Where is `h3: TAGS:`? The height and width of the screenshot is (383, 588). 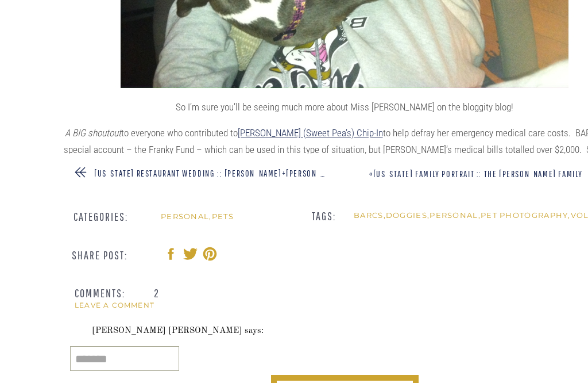 h3: TAGS: is located at coordinates (333, 215).